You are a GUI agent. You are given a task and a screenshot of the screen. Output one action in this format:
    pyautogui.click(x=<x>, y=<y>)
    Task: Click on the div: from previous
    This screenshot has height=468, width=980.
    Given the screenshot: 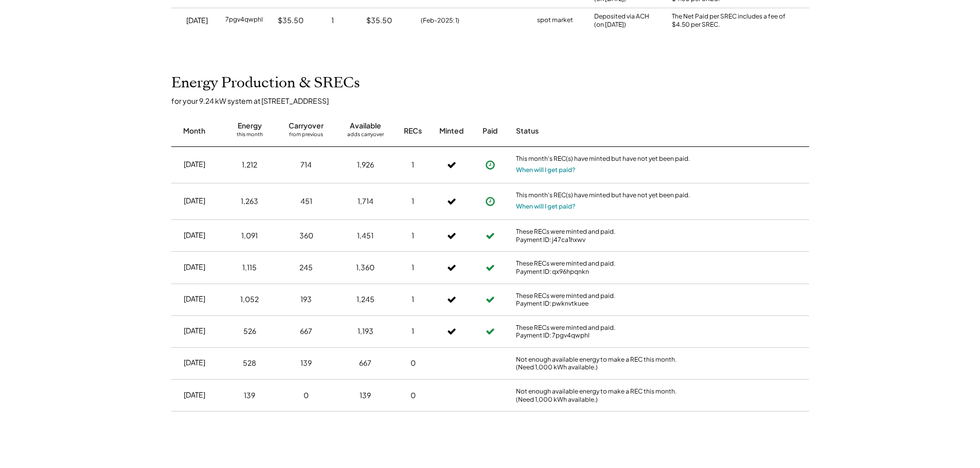 What is the action you would take?
    pyautogui.click(x=306, y=136)
    